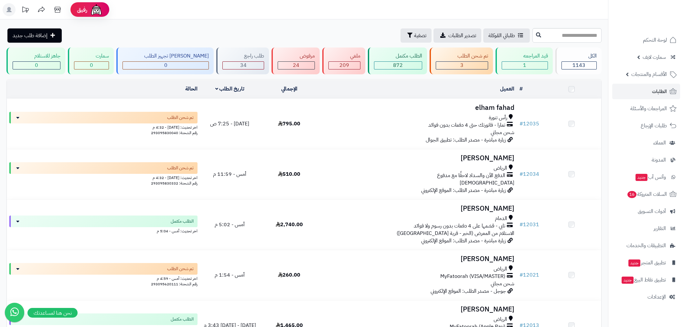 The width and height of the screenshot is (684, 327). Describe the element at coordinates (659, 143) in the screenshot. I see `span: العملاء` at that location.